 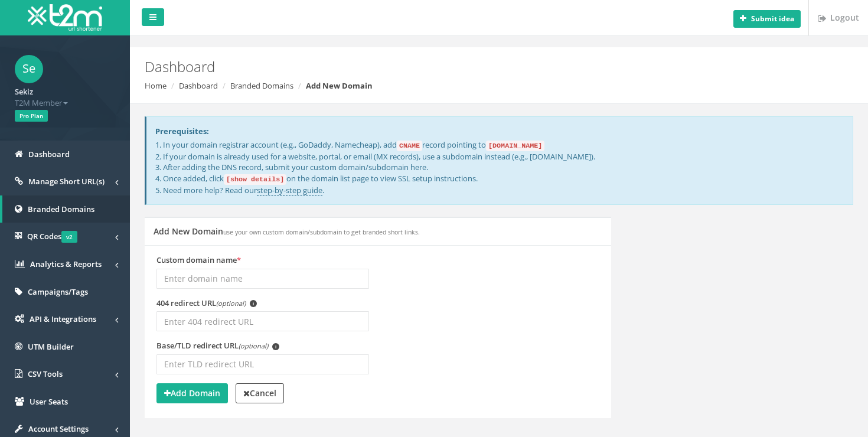 What do you see at coordinates (52, 236) in the screenshot?
I see `span: QR Codes` at bounding box center [52, 236].